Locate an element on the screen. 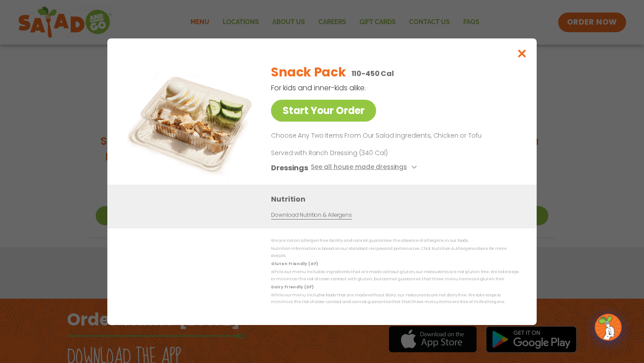 This screenshot has height=363, width=644. strong: Dairy Friendly (DF) is located at coordinates (292, 287).